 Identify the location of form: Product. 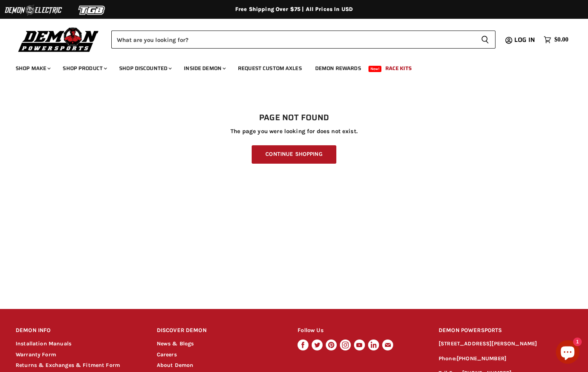
(303, 40).